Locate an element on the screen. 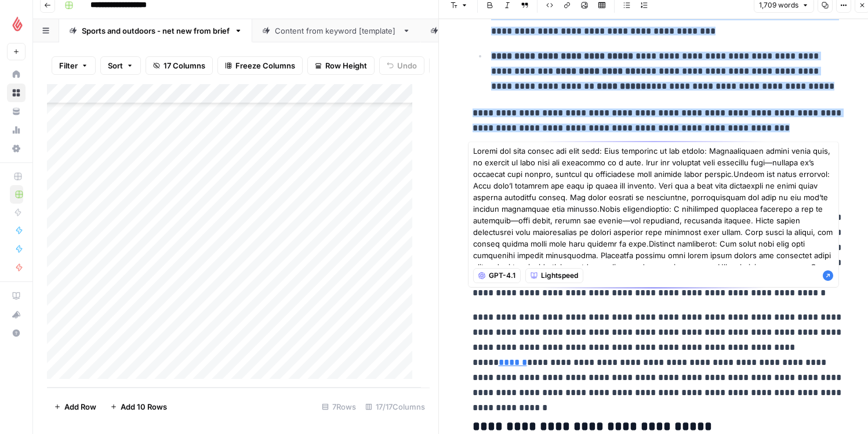 This screenshot has width=868, height=434. a: Browse is located at coordinates (16, 93).